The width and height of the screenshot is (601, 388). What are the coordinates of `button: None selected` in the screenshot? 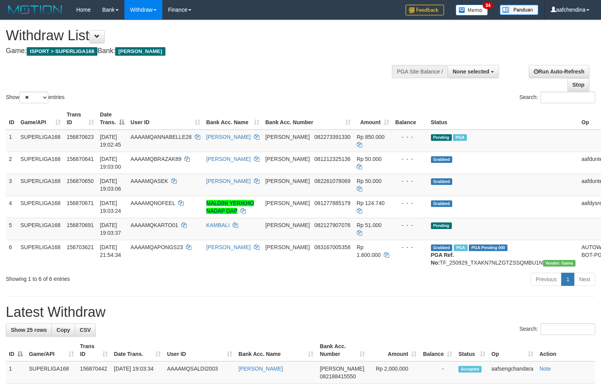 It's located at (473, 72).